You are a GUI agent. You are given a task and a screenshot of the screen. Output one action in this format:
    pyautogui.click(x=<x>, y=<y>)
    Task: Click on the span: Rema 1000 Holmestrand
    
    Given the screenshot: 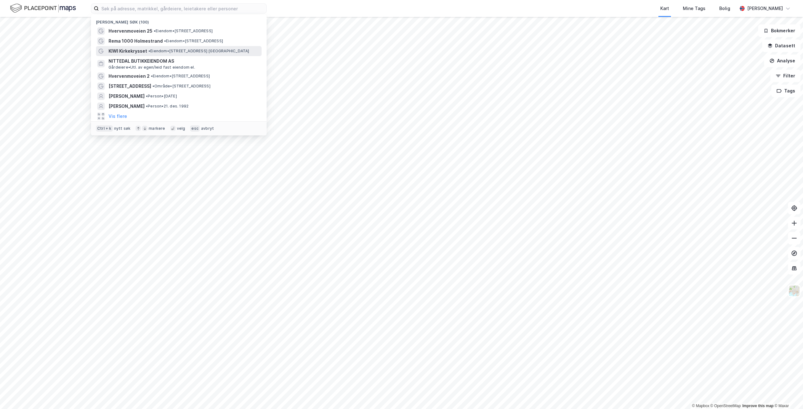 What is the action you would take?
    pyautogui.click(x=135, y=41)
    